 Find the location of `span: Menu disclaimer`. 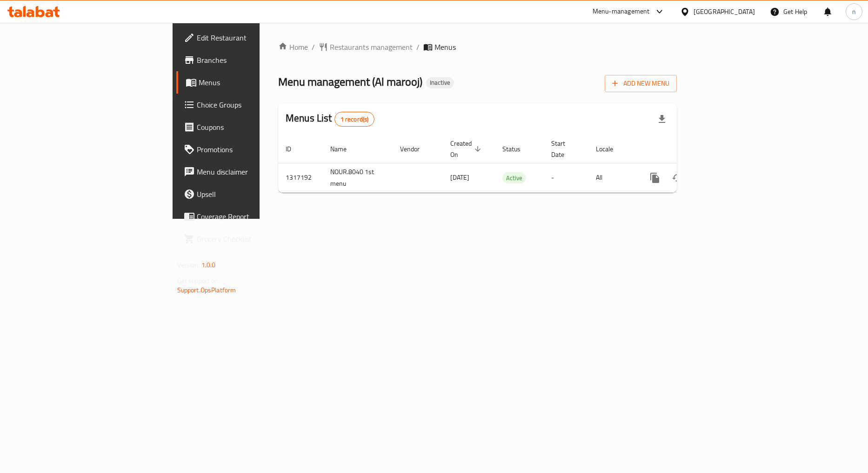

span: Menu disclaimer is located at coordinates (253, 172).